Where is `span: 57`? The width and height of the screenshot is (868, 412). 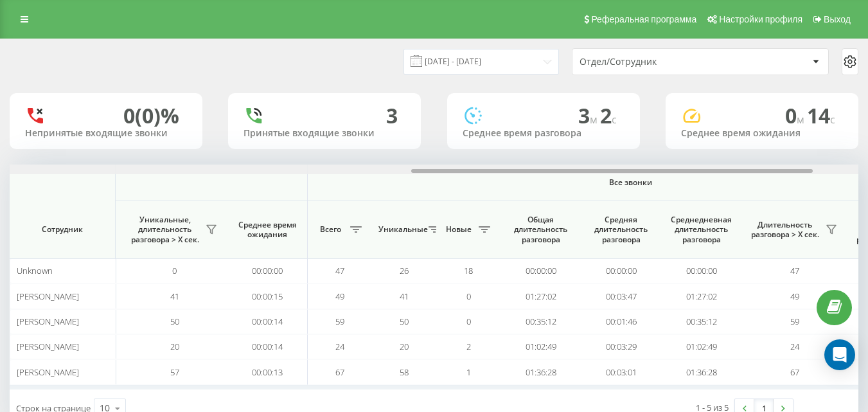
span: 57 is located at coordinates (175, 371).